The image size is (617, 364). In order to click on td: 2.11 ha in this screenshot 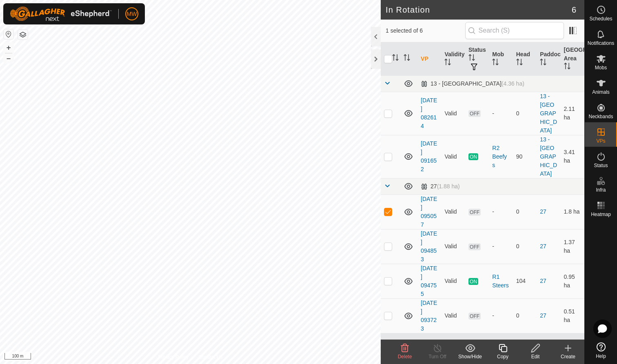, I will do `click(572, 113)`.